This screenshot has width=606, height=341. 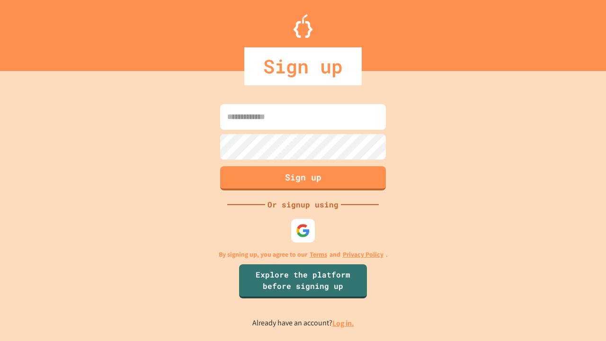 What do you see at coordinates (303, 323) in the screenshot?
I see `p: Already have an account?` at bounding box center [303, 323].